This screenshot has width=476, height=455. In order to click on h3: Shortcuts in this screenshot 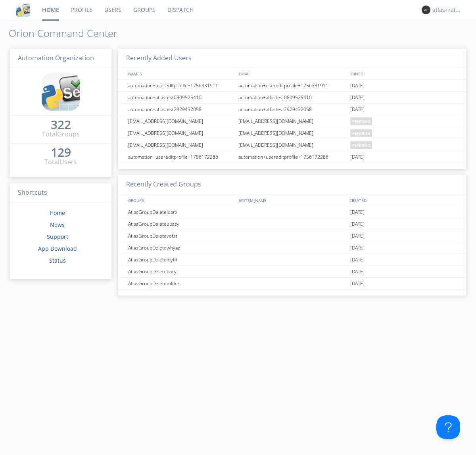, I will do `click(60, 193)`.